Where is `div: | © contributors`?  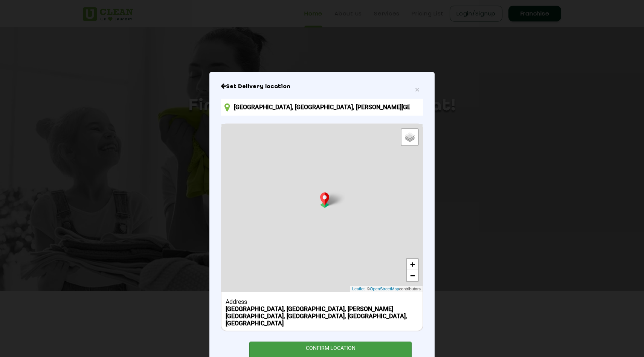 div: | © contributors is located at coordinates (387, 289).